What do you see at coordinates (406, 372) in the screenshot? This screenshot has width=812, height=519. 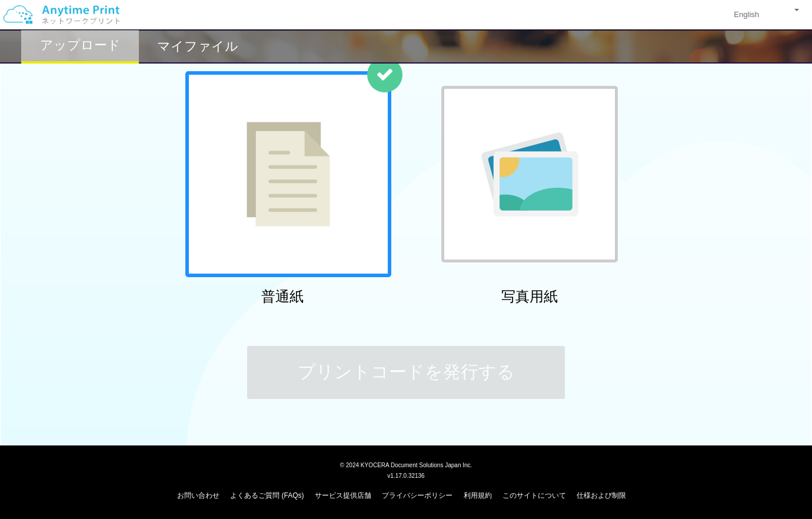 I see `button: プリントコードを発行する` at bounding box center [406, 372].